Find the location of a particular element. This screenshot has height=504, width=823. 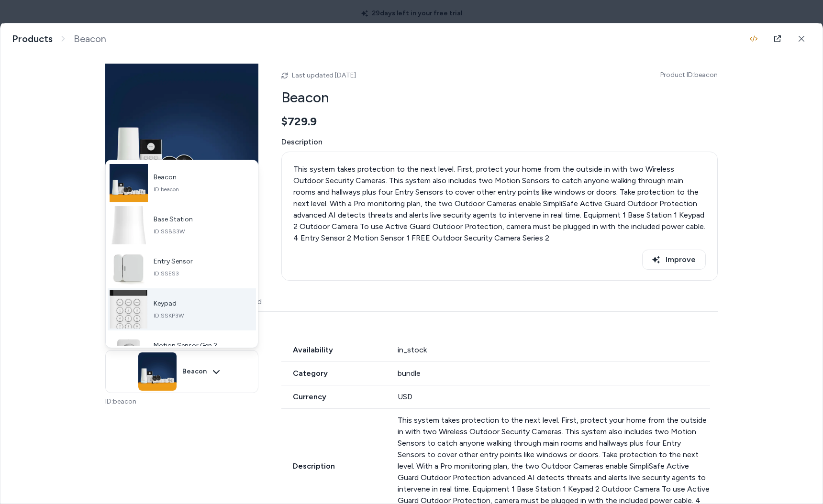

img: base.png is located at coordinates (129, 225).